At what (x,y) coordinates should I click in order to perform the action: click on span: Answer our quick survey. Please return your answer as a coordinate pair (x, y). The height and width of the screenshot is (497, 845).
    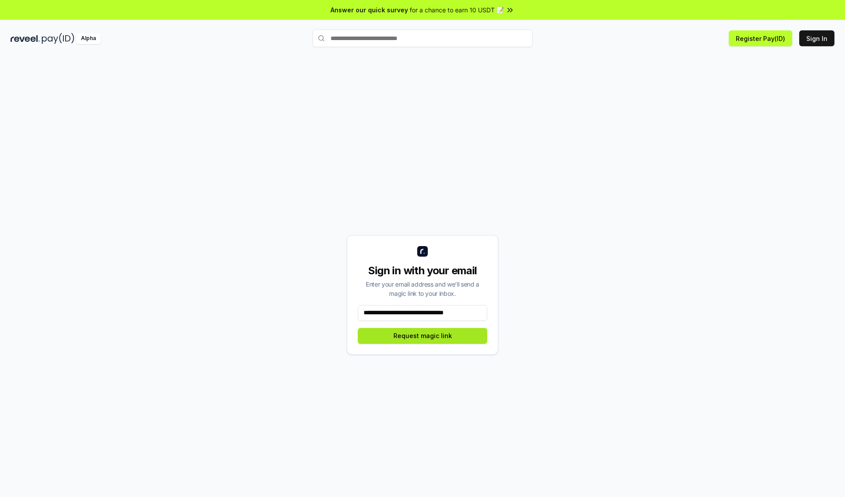
    Looking at the image, I should click on (369, 10).